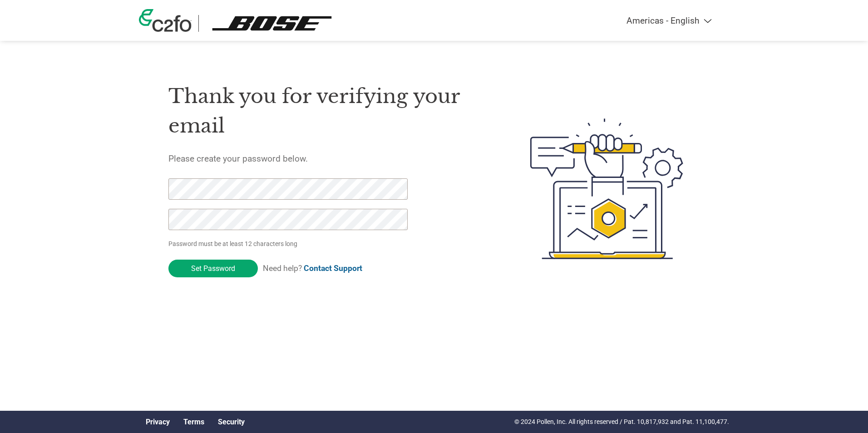  Describe the element at coordinates (272, 23) in the screenshot. I see `img: Bose` at that location.